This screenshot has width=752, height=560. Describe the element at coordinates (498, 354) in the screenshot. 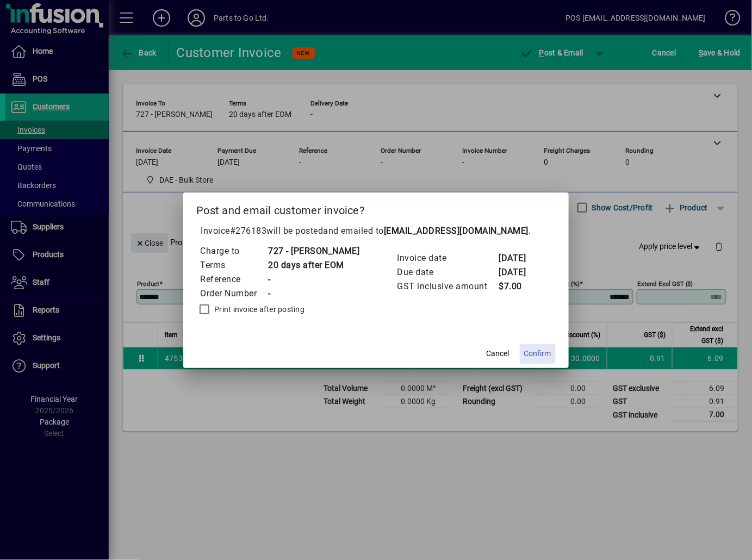

I see `button: Cancel` at that location.